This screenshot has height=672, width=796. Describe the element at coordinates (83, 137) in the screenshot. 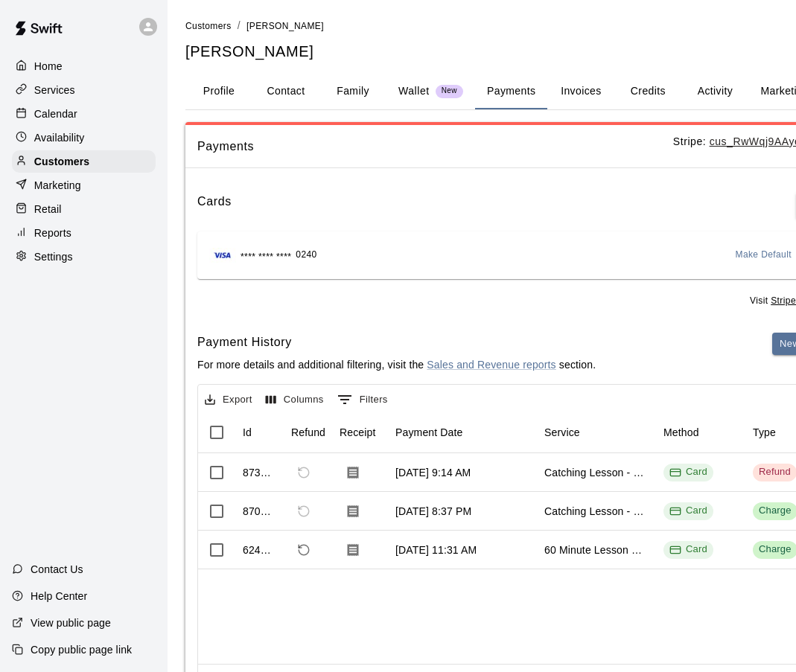

I see `div: Availability` at that location.